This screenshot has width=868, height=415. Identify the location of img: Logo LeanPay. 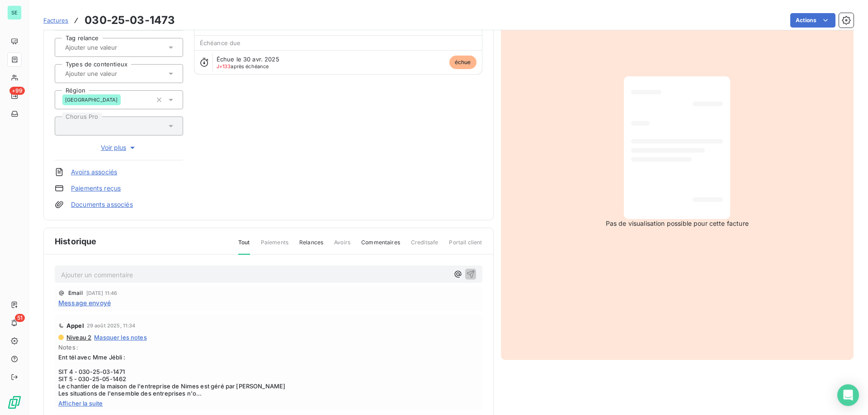
(15, 402).